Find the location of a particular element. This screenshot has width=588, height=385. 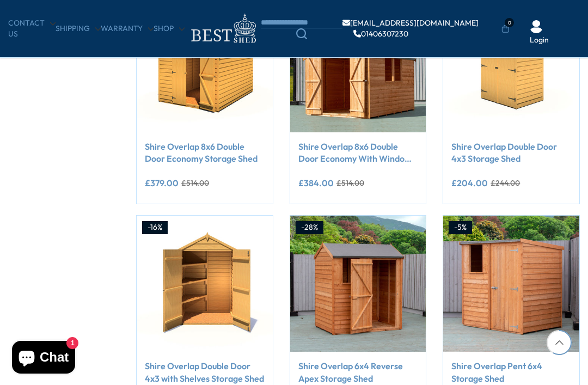

a: 01406307230 is located at coordinates (381, 34).